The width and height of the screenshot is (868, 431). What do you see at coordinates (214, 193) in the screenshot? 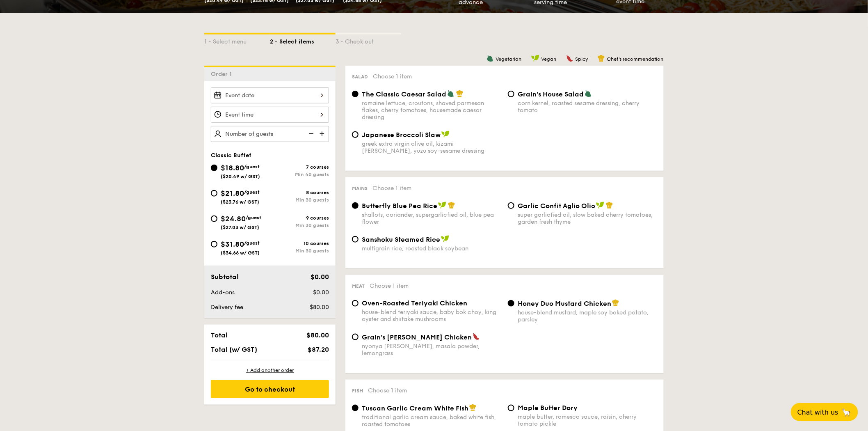
I see `input: $21.80/guest($23.76 w/ GST)8 coursesMin 30 guests` at bounding box center [214, 193].